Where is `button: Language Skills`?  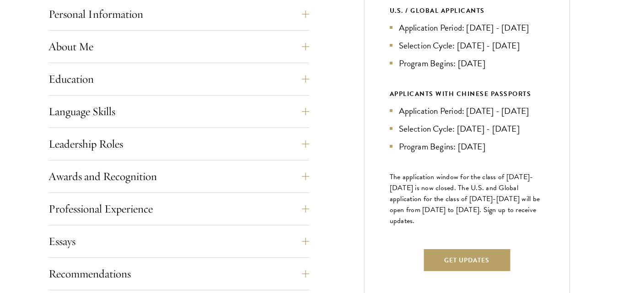 button: Language Skills is located at coordinates (179, 112).